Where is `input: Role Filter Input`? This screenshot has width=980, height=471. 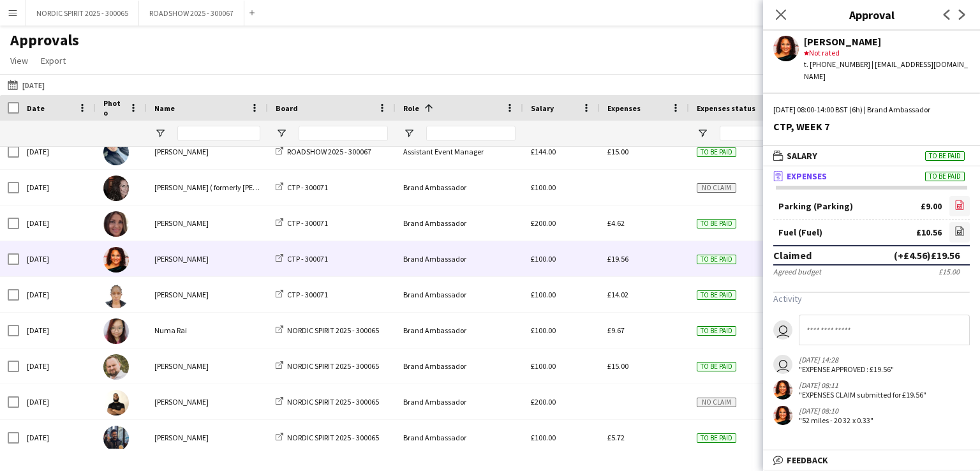
input: Role Filter Input is located at coordinates (471, 133).